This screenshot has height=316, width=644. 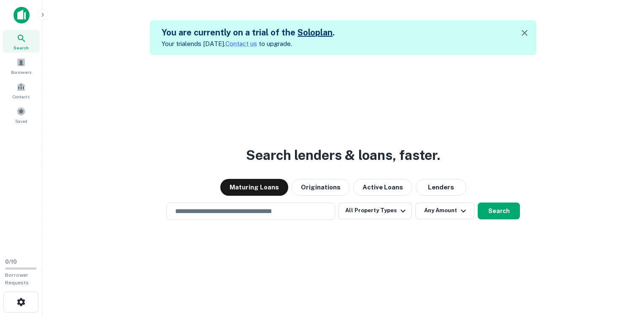 I want to click on button: Search, so click(x=499, y=211).